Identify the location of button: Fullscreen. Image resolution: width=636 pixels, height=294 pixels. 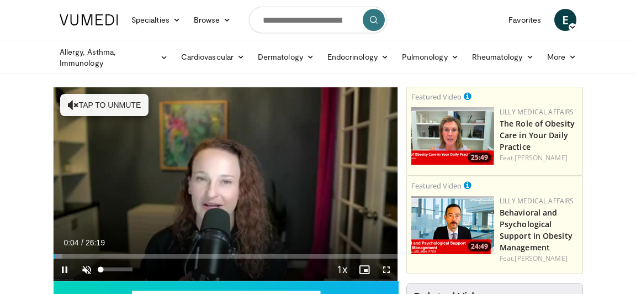
(386, 269).